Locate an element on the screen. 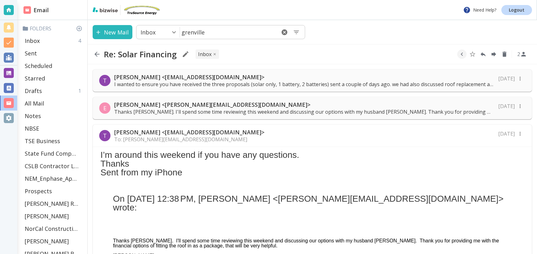  img: TruSource Energy, Inc. is located at coordinates (142, 10).